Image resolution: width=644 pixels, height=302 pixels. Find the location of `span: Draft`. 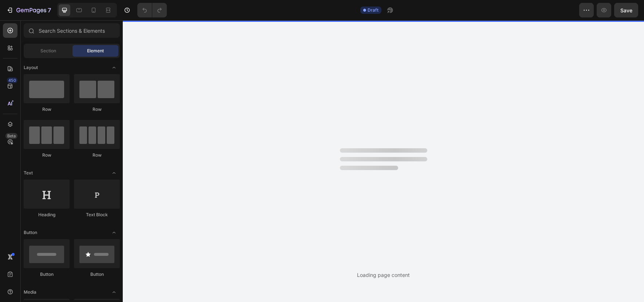

span: Draft is located at coordinates (373, 10).